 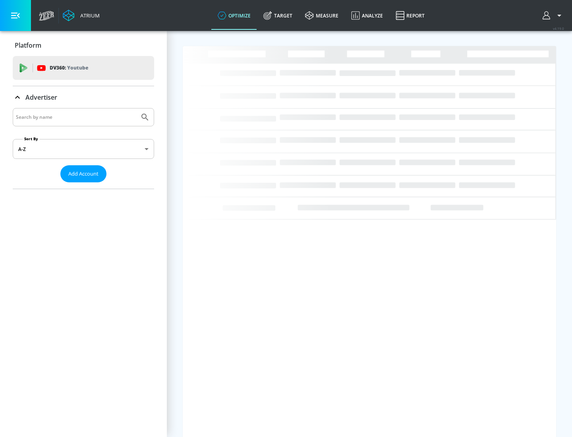 I want to click on a: Analyze, so click(x=367, y=15).